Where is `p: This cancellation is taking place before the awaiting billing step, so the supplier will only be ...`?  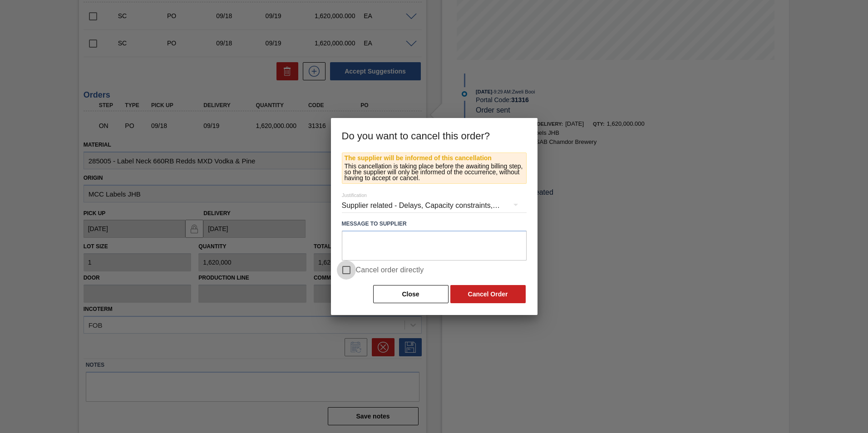 p: This cancellation is taking place before the awaiting billing step, so the supplier will only be ... is located at coordinates (434, 172).